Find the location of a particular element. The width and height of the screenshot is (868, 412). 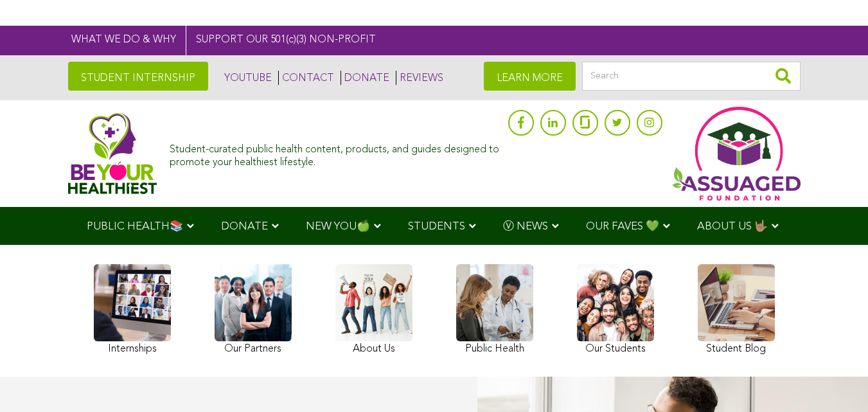

span: STUDENTS is located at coordinates (436, 226).